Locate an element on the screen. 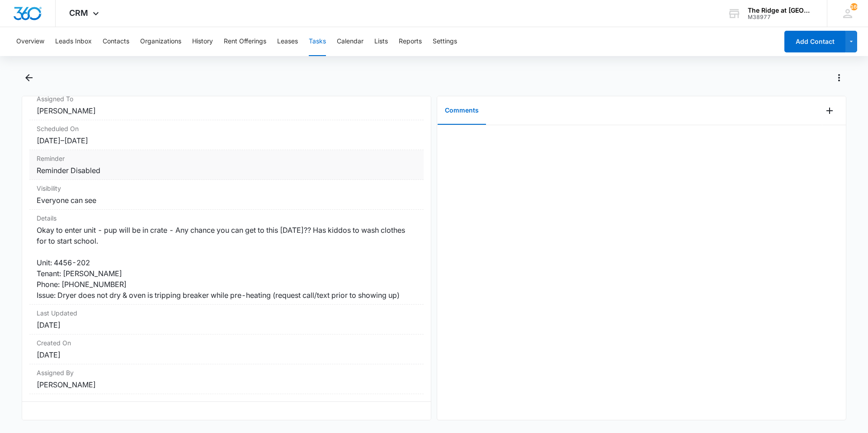  dd: Reminder Disabled is located at coordinates (226, 171).